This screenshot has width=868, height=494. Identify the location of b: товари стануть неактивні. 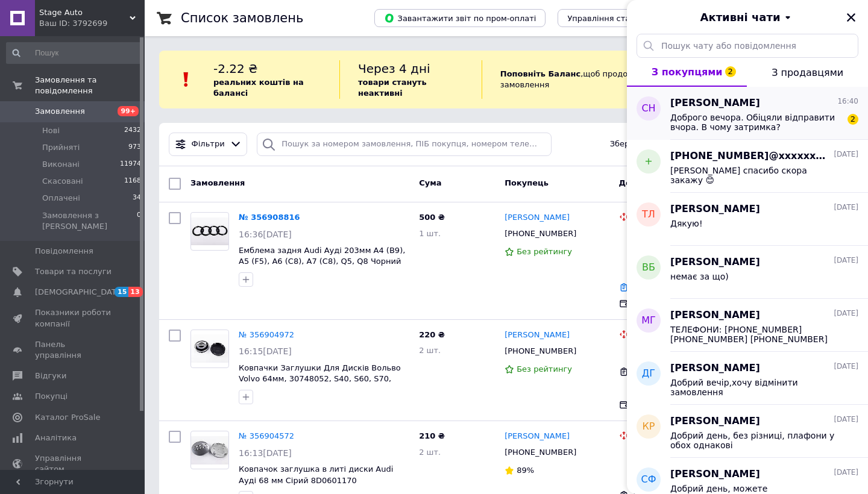
(392, 87).